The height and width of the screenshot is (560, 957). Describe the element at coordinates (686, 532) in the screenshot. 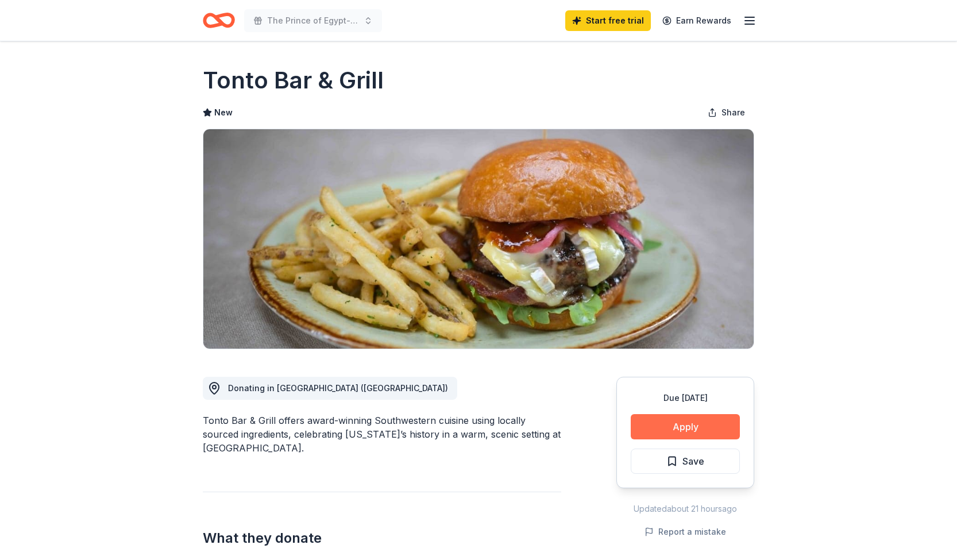

I see `button: Report a mistake` at that location.